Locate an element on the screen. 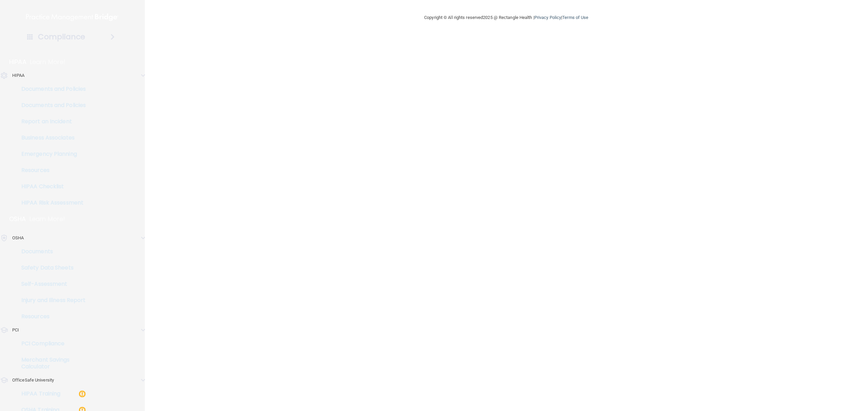  p: Report an Incident is located at coordinates (50, 121).